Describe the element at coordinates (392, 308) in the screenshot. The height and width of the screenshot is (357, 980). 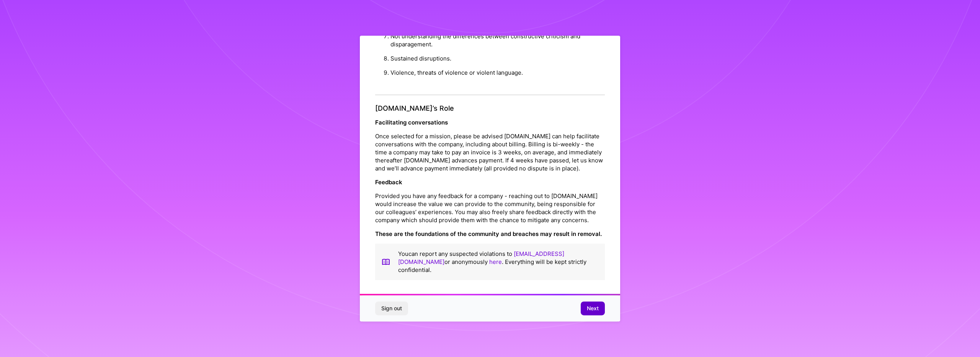
I see `button: Sign out` at that location.